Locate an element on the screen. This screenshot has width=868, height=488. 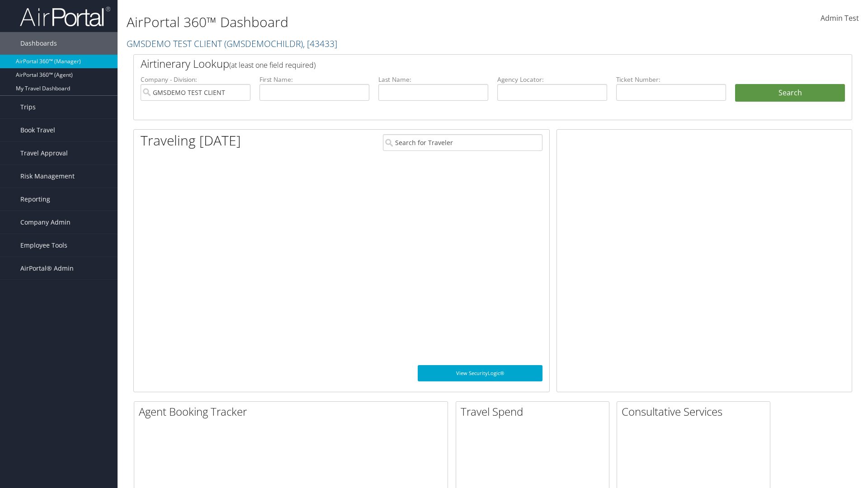
span: ( GMSDEMOCHILDR ) is located at coordinates (264, 44).